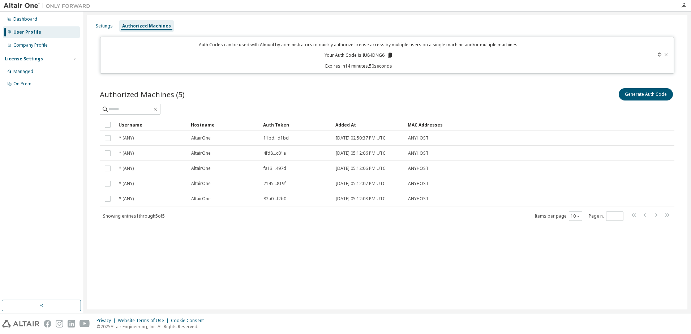  Describe the element at coordinates (134, 216) in the screenshot. I see `span: Showing entries 1 through 5 of 5` at that location.